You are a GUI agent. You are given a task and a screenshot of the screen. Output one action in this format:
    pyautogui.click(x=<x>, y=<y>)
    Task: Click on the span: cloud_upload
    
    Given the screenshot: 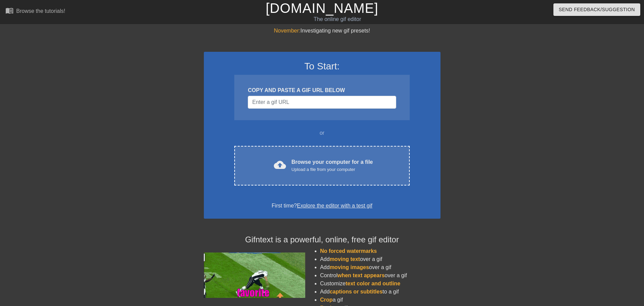 What is the action you would take?
    pyautogui.click(x=280, y=165)
    